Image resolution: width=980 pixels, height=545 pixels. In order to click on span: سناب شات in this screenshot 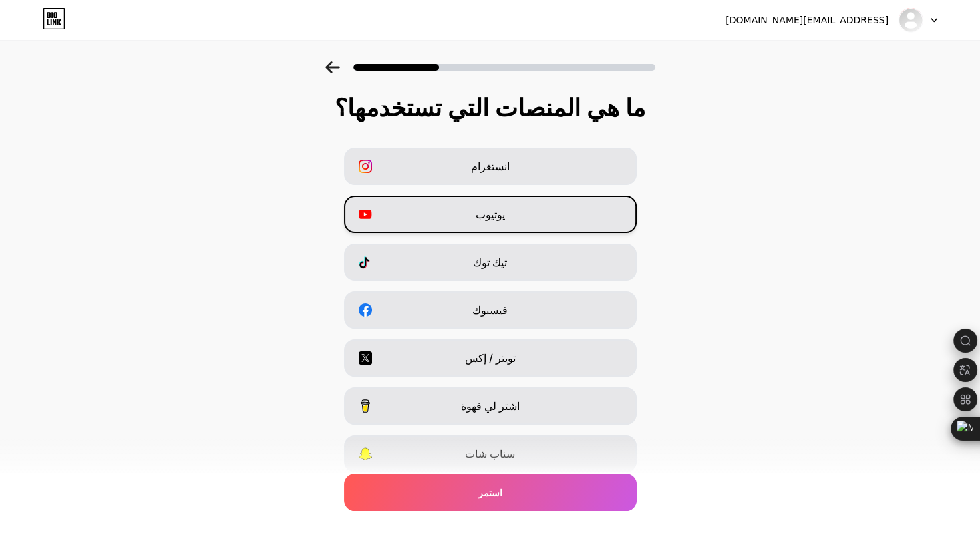, I will do `click(489, 453)`.